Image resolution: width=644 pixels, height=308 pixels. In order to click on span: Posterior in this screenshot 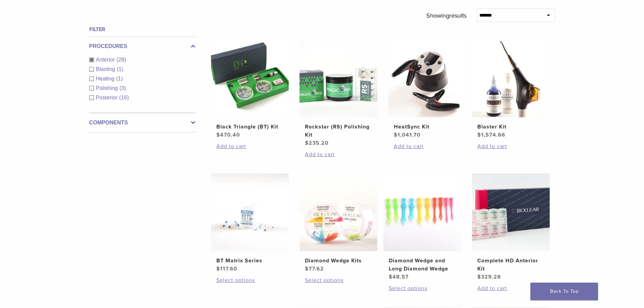, I will do `click(107, 98)`.